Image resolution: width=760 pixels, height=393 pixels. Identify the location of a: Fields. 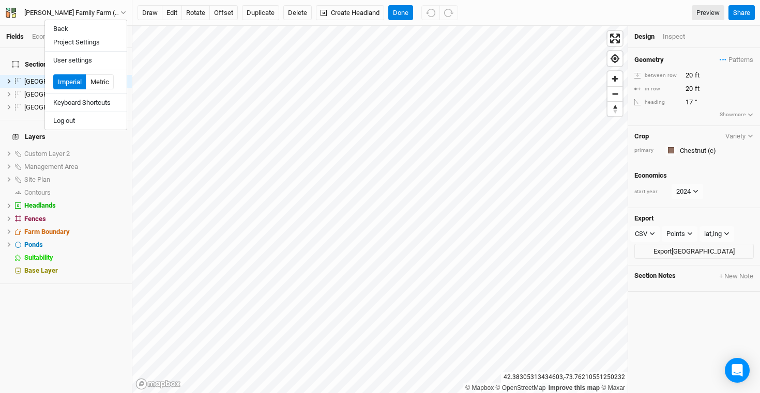
(15, 36).